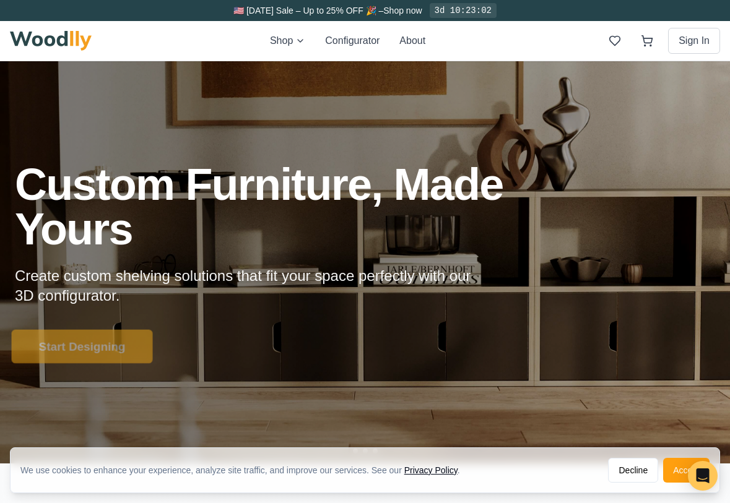  What do you see at coordinates (694, 41) in the screenshot?
I see `button: Sign In` at bounding box center [694, 41].